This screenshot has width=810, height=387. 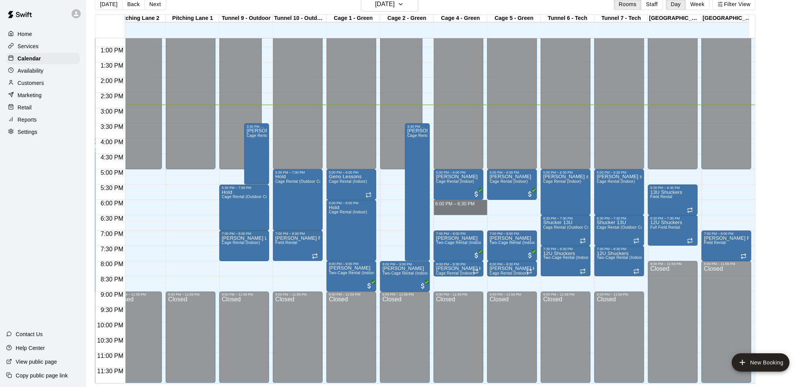 What do you see at coordinates (619, 249) in the screenshot?
I see `div: 7:30 PM – 8:30 PM` at bounding box center [619, 249].